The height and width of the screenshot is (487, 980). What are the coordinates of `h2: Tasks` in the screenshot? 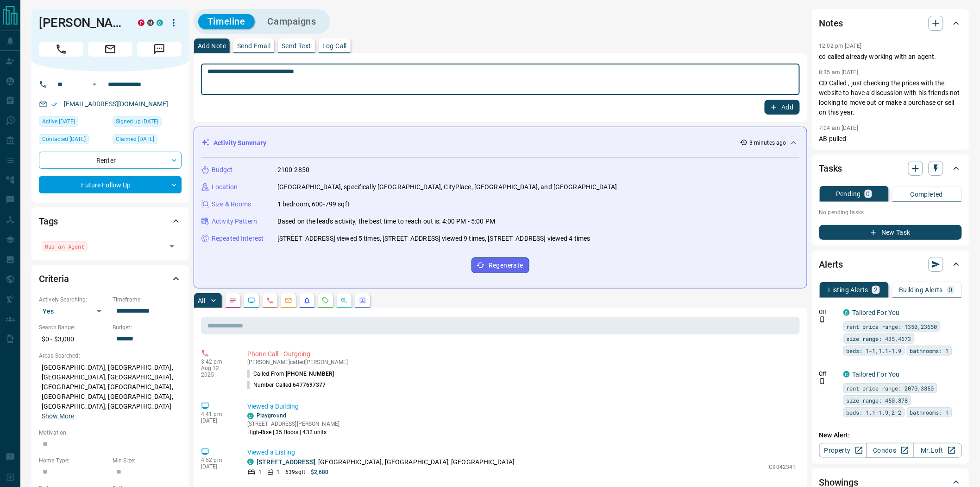 It's located at (831, 168).